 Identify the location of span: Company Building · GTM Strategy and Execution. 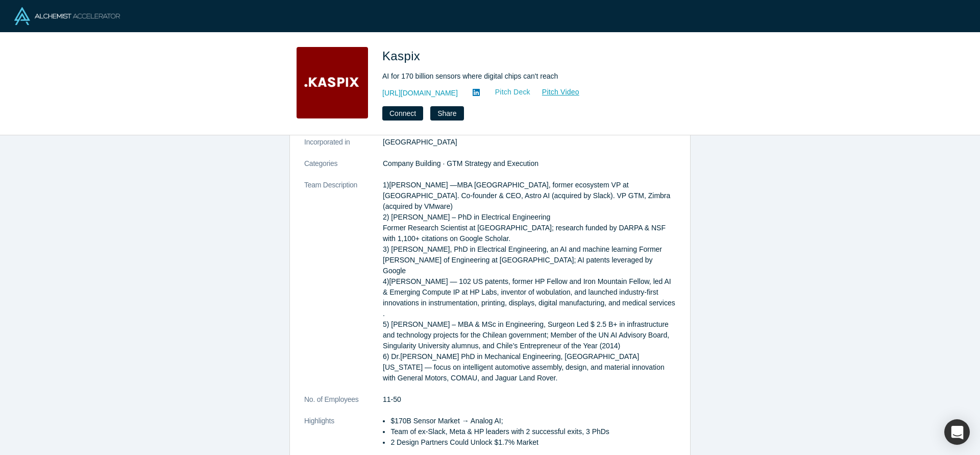
(460, 163).